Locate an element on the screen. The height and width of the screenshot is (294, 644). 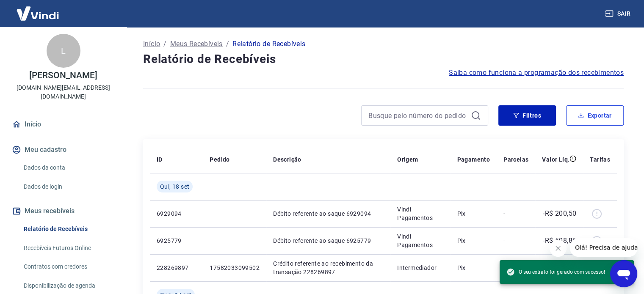
p: Pagamento is located at coordinates (473, 160).